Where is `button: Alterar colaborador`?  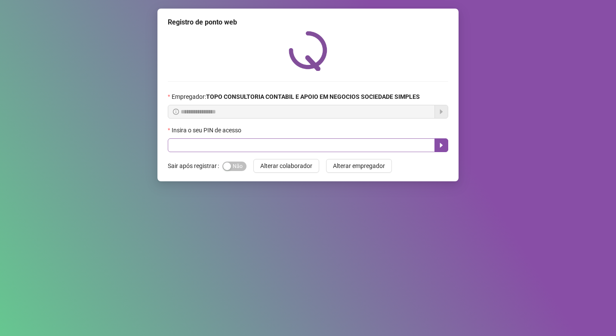
button: Alterar colaborador is located at coordinates (286, 166).